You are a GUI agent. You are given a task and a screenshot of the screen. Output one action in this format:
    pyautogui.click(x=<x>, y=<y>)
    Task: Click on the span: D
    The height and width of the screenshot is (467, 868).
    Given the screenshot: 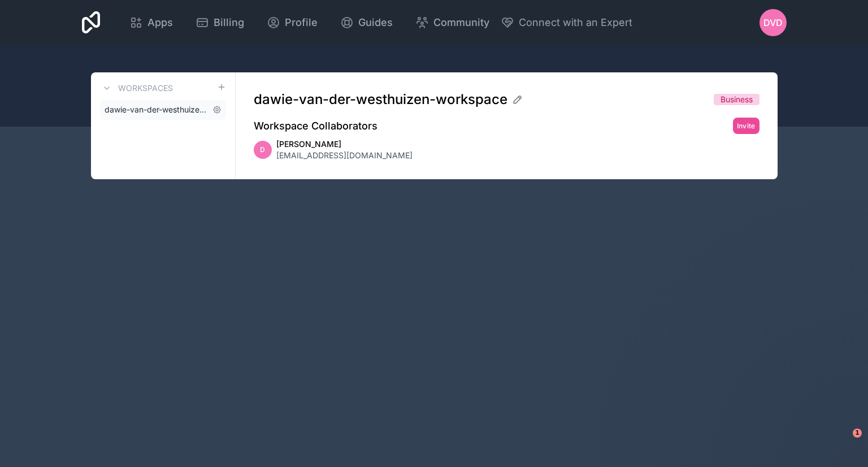 What is the action you would take?
    pyautogui.click(x=262, y=150)
    